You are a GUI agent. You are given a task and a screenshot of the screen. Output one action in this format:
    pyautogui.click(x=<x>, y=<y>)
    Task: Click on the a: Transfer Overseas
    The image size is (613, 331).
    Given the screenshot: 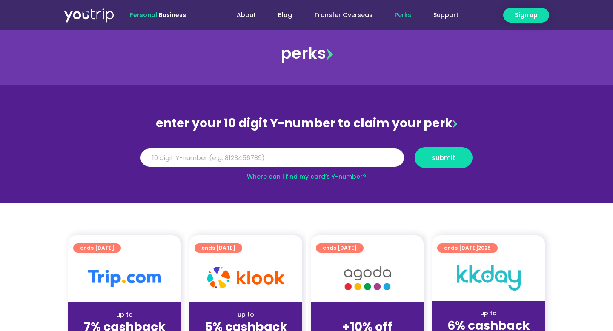 What is the action you would take?
    pyautogui.click(x=343, y=15)
    